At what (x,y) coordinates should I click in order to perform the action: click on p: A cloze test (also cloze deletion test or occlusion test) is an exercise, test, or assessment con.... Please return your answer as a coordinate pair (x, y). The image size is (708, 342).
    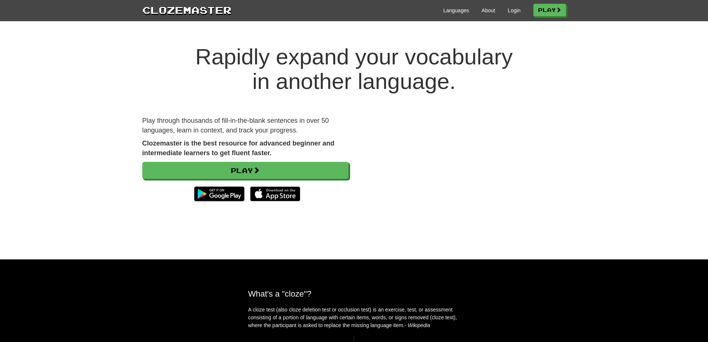
    Looking at the image, I should click on (354, 317).